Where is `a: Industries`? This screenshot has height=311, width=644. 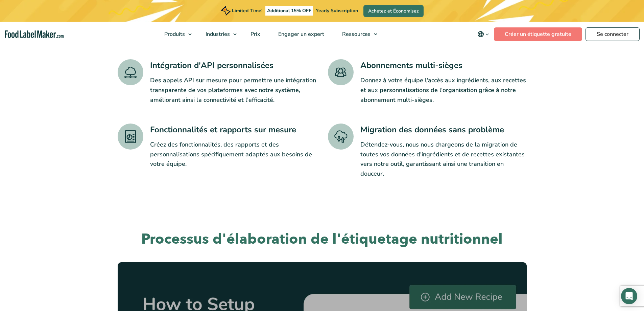 a: Industries is located at coordinates (218, 34).